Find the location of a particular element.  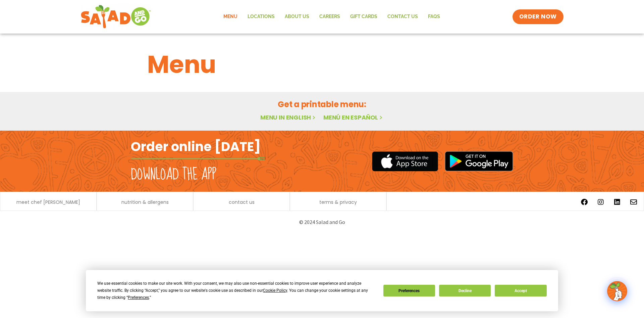

nav: Menu is located at coordinates (332, 17).